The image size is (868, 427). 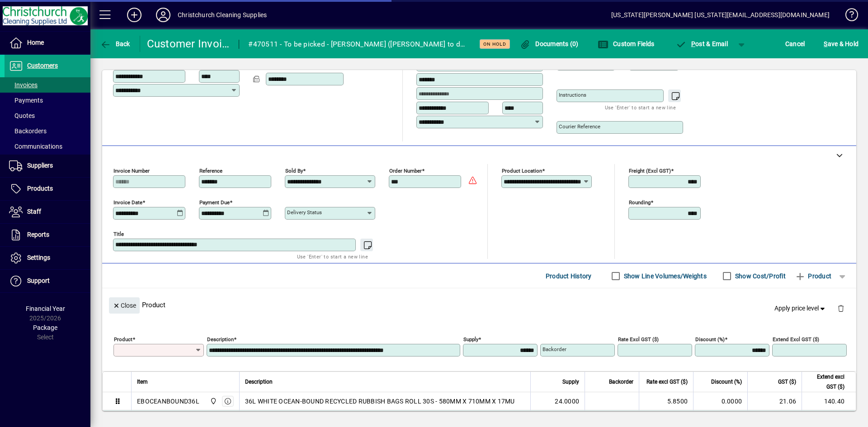 What do you see at coordinates (222, 15) in the screenshot?
I see `div: Christchurch Cleaning Supplies` at bounding box center [222, 15].